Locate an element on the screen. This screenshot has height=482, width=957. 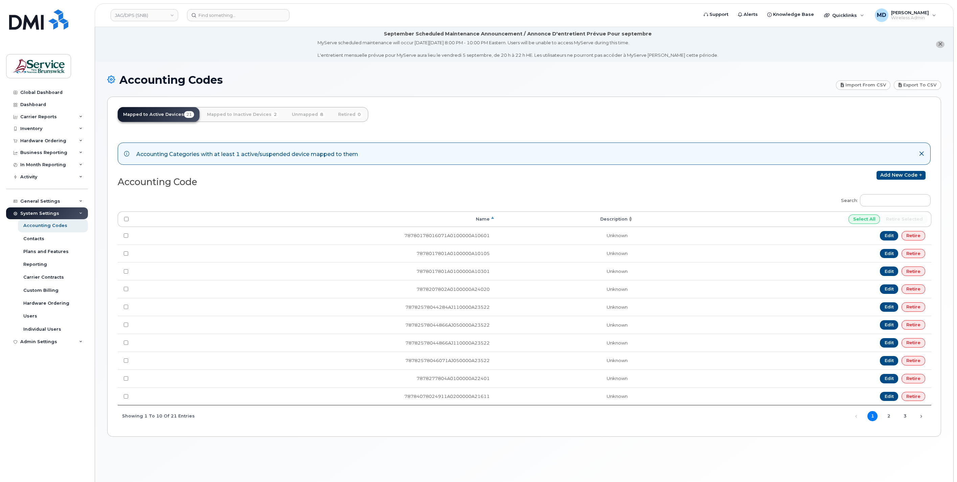
input: Select All is located at coordinates (864, 219).